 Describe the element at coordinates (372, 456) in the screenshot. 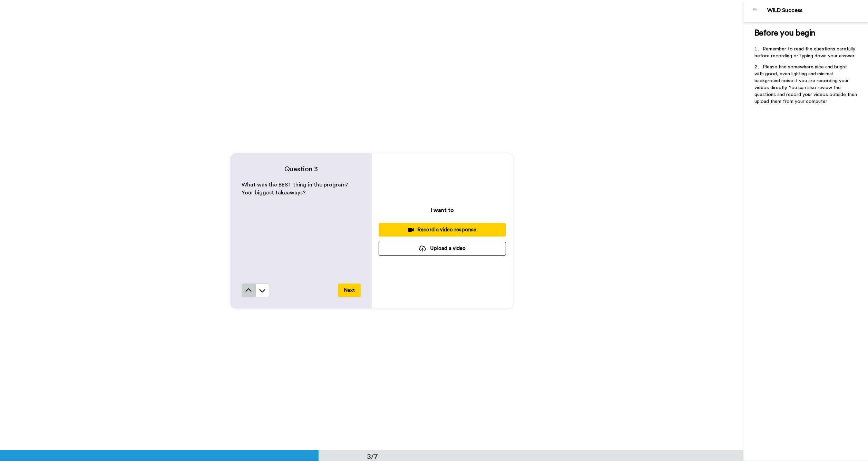

I see `div: 3/7` at that location.